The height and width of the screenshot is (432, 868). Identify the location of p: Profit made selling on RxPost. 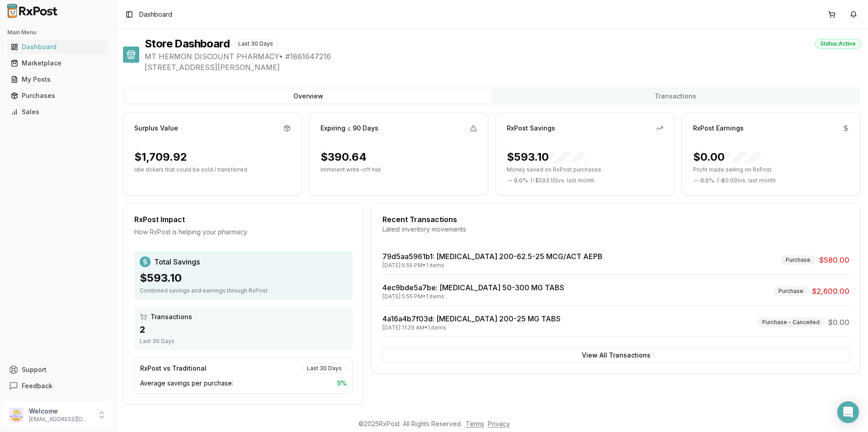
(771, 170).